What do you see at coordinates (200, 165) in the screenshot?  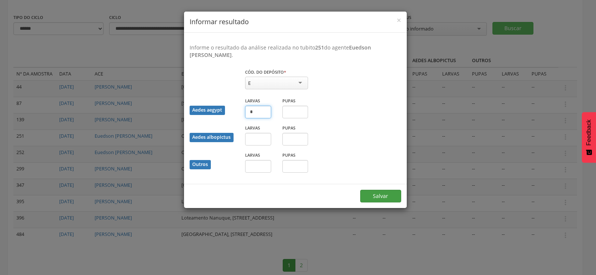 I see `div: Outros` at bounding box center [200, 165].